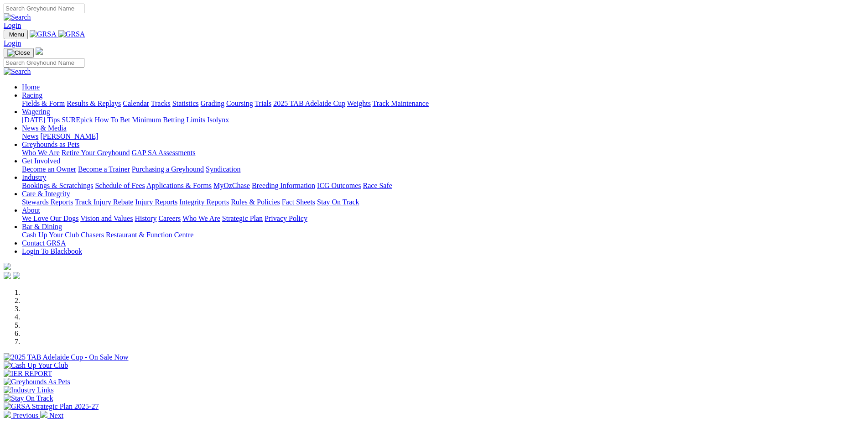  What do you see at coordinates (223, 169) in the screenshot?
I see `a: Syndication` at bounding box center [223, 169].